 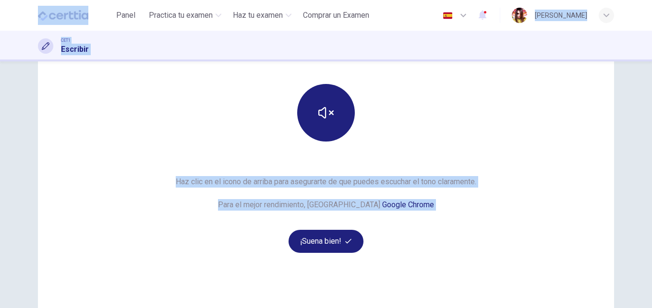 I want to click on h6: Haz clic en el icono de arriba para asegurarte de que puedes escuchar el tono claramente., so click(x=326, y=182).